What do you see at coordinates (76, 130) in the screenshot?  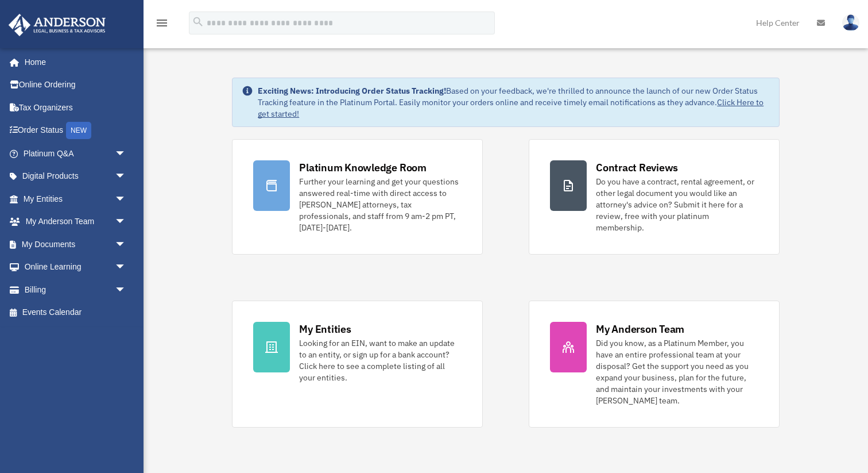 I see `a: Order StatusNEW` at bounding box center [76, 130].